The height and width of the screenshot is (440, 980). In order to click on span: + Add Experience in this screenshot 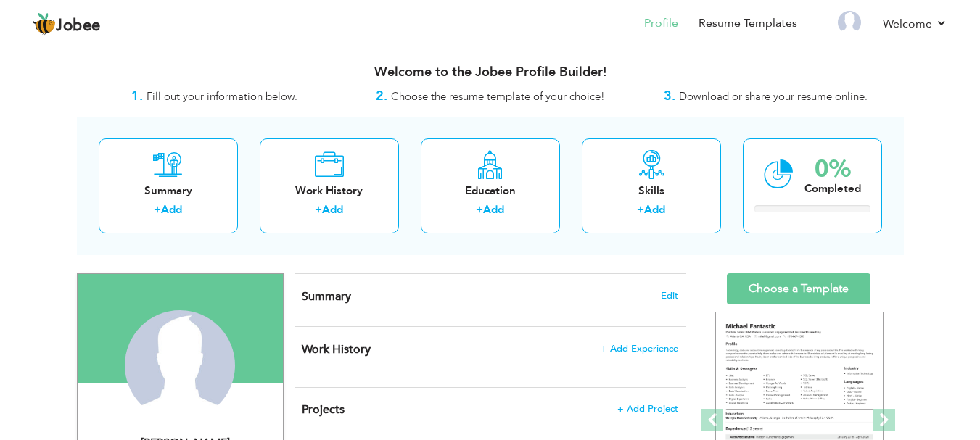, I will do `click(639, 349)`.